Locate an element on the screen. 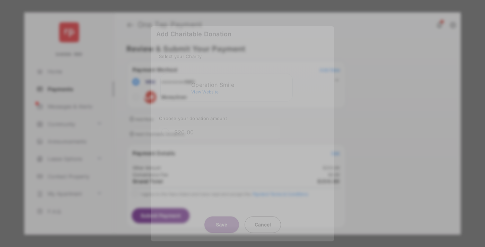 This screenshot has width=485, height=247. button: Cancel is located at coordinates (262, 224).